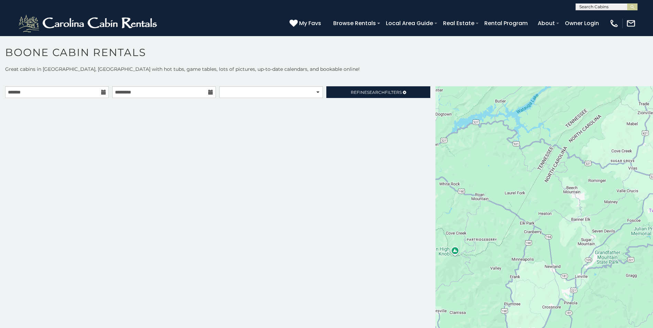 This screenshot has height=328, width=653. I want to click on img: White-1-2.png, so click(88, 23).